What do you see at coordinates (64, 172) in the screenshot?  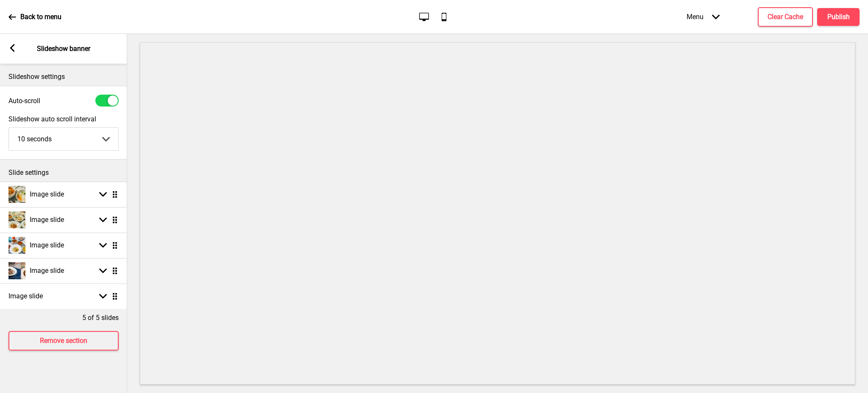 I see `p: Slide settings` at bounding box center [64, 172].